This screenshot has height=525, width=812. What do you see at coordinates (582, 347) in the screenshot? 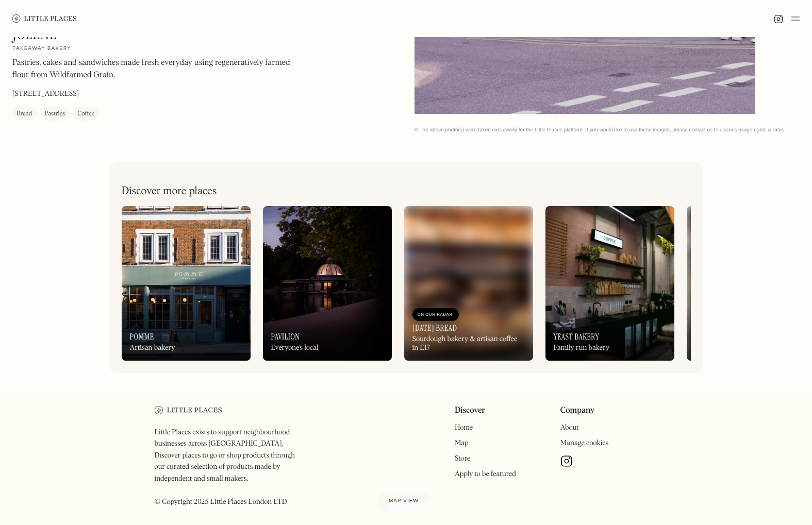
I see `div: Family run bakery` at bounding box center [582, 347].